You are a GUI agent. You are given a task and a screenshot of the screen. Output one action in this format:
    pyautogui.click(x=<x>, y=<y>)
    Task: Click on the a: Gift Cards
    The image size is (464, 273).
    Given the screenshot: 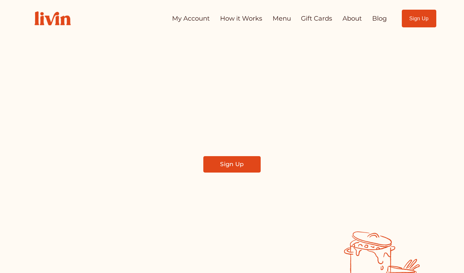 What is the action you would take?
    pyautogui.click(x=317, y=18)
    